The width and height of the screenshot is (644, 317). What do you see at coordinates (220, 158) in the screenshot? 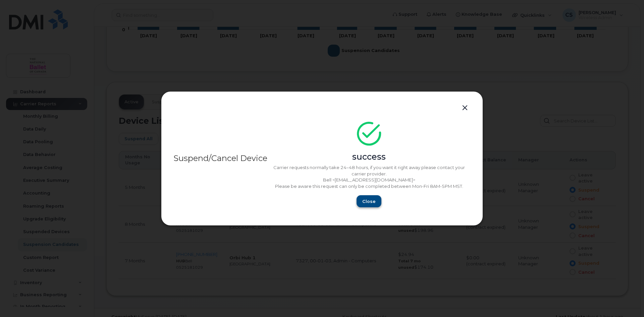
I see `div: Suspend/Cancel Device` at bounding box center [220, 158].